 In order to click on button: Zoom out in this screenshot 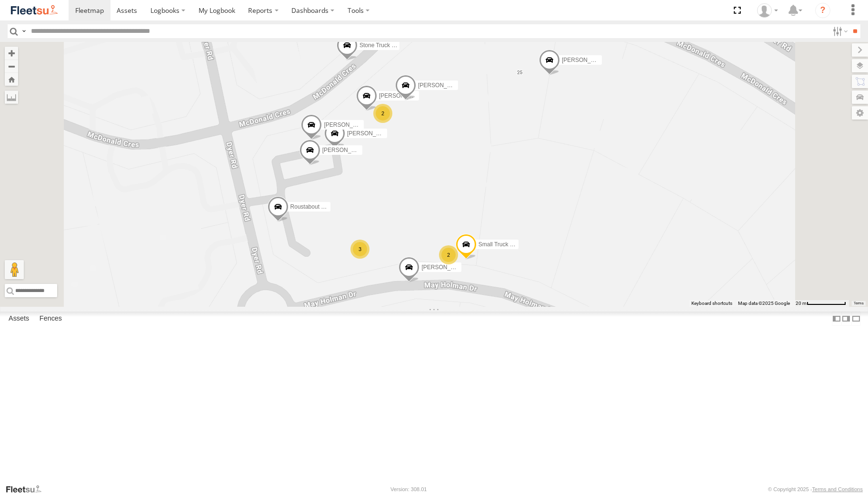, I will do `click(11, 66)`.